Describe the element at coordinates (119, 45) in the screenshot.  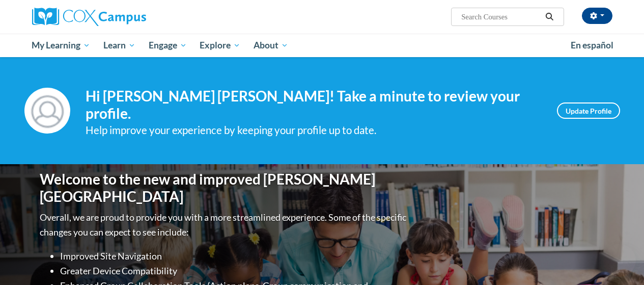
I see `span: Learn` at that location.